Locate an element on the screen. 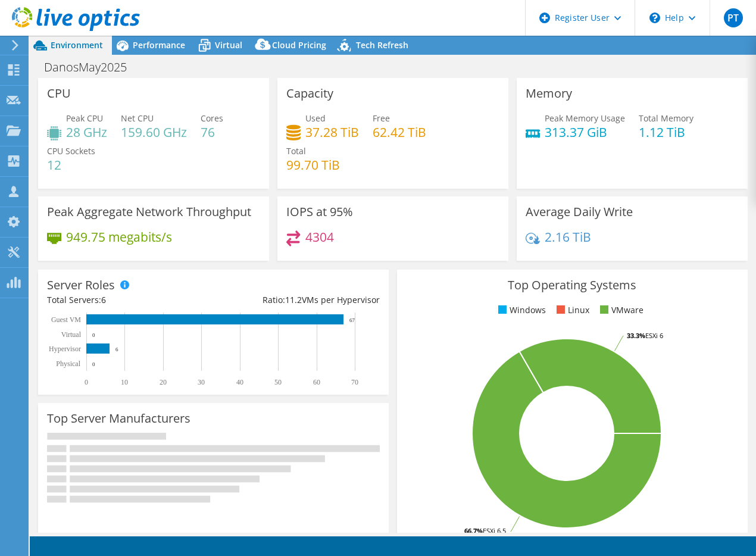 The width and height of the screenshot is (756, 556). h3: Capacity is located at coordinates (309, 93).